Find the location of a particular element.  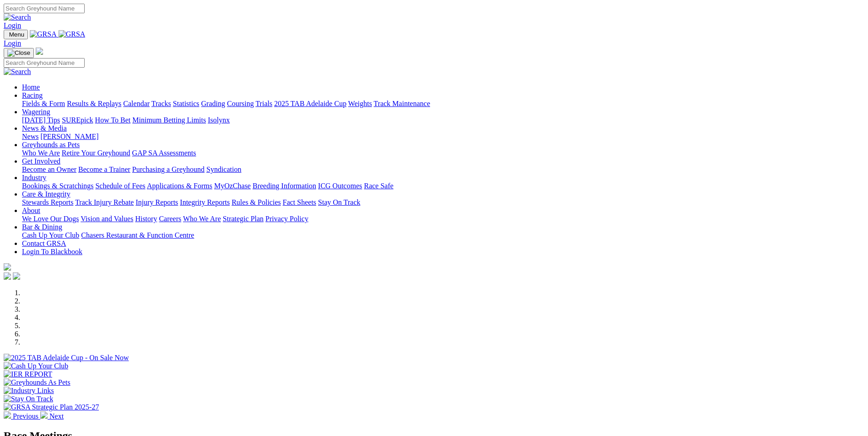

a: Track Injury Rebate is located at coordinates (104, 202).